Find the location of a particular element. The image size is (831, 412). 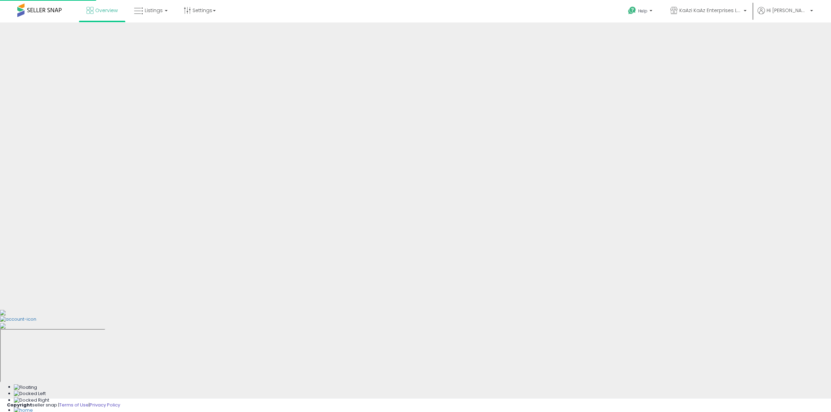

span: KaAzi KaAz Enterprises LLC is located at coordinates (710, 10).